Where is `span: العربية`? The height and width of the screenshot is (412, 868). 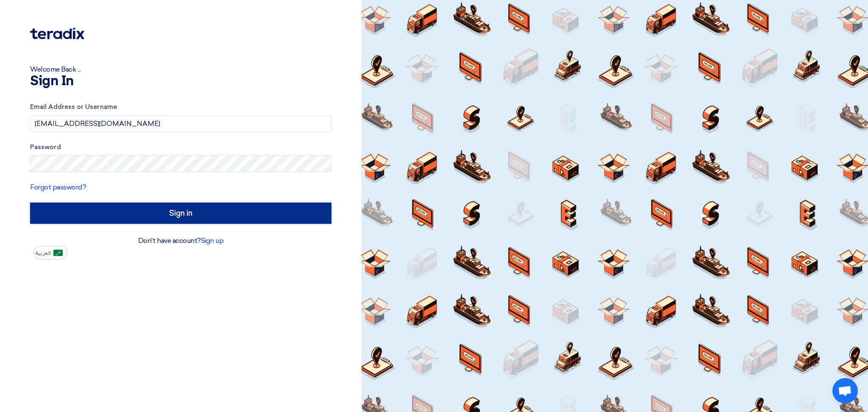
span: العربية is located at coordinates (43, 253).